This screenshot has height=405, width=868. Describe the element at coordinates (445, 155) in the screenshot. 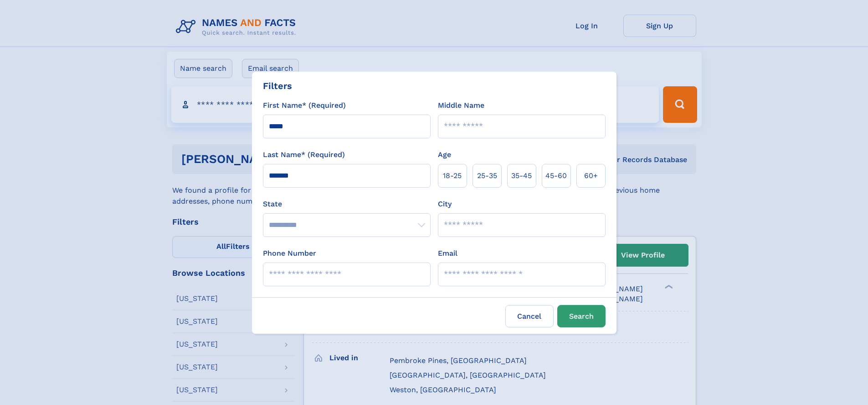

I see `label: Age` at that location.